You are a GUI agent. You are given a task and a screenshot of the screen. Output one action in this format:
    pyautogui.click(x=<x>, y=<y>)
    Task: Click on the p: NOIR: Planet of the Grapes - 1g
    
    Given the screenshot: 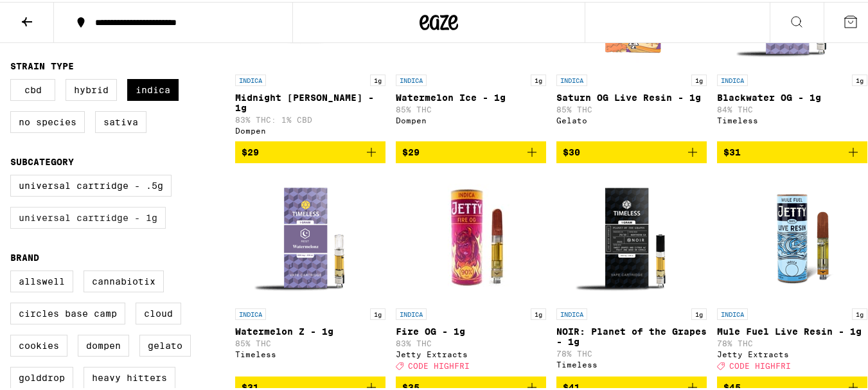 What is the action you would take?
    pyautogui.click(x=632, y=334)
    